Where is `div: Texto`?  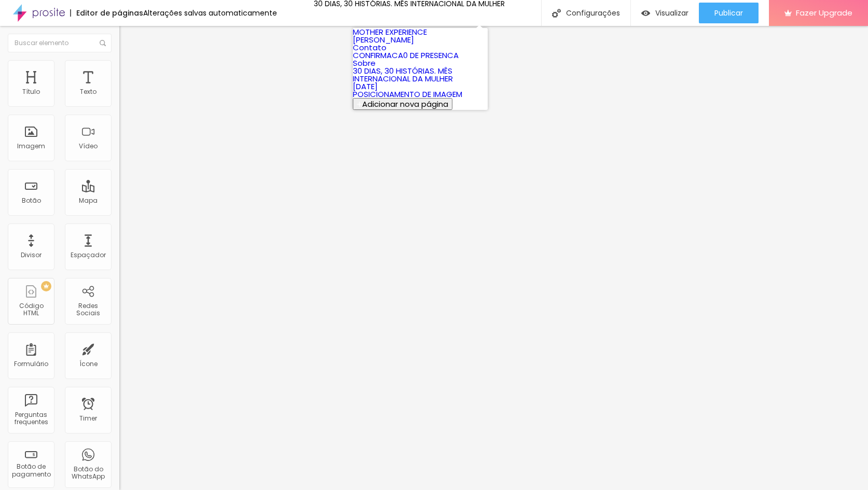
div: Texto is located at coordinates (88, 92).